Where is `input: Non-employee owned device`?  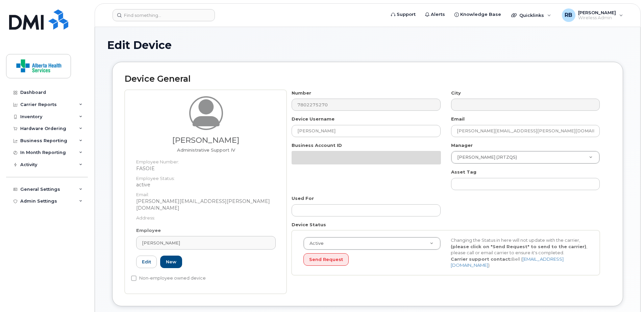 input: Non-employee owned device is located at coordinates (134, 279).